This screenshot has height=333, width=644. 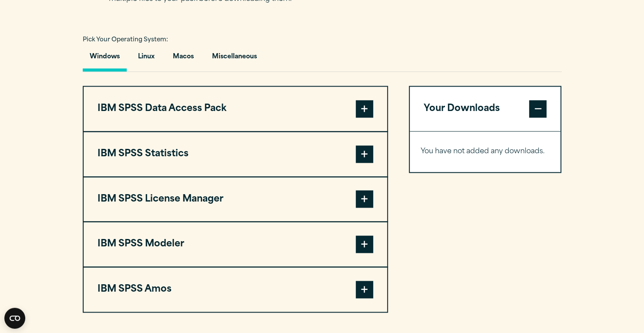 I want to click on div: Your Downloads, so click(x=485, y=152).